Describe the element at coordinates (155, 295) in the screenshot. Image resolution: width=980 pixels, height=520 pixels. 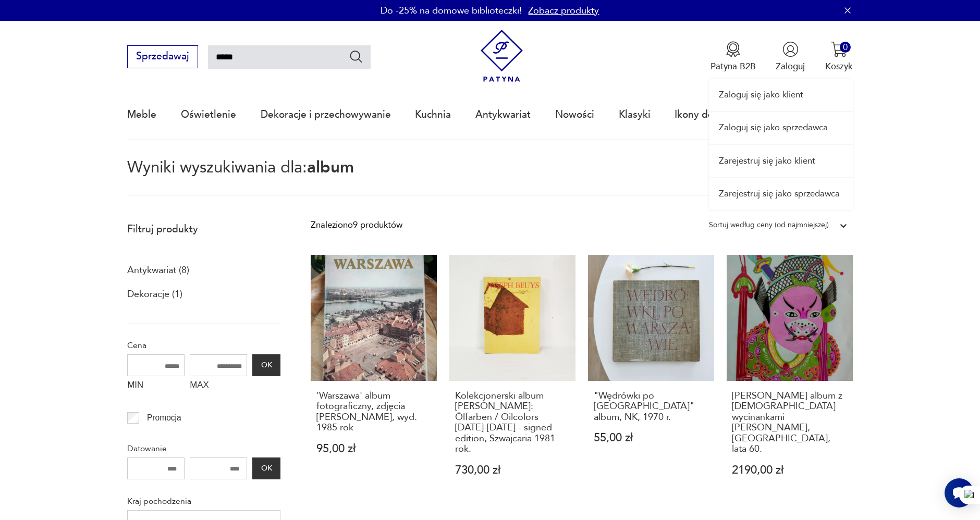
I see `a: Dekoracje (1)` at that location.